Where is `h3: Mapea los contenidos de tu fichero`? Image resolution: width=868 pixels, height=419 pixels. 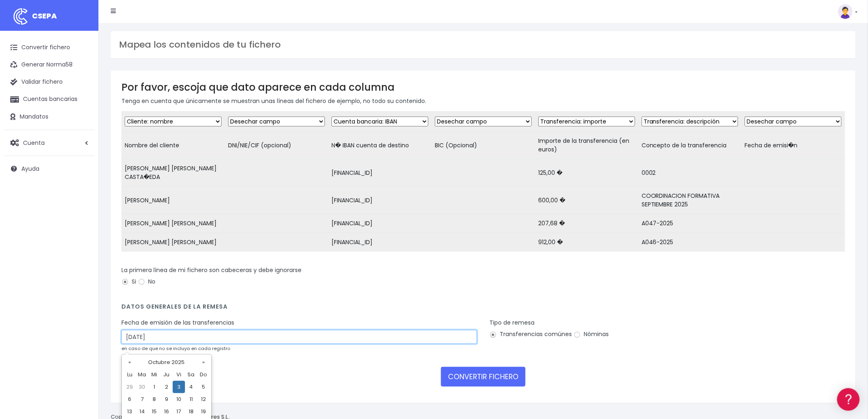 h3: Mapea los contenidos de tu fichero is located at coordinates (483, 44).